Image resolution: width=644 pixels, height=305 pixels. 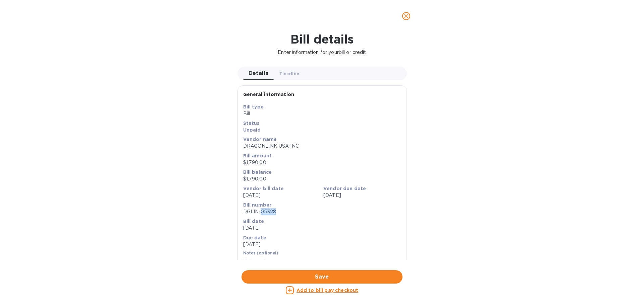 I want to click on span: Save, so click(x=322, y=277).